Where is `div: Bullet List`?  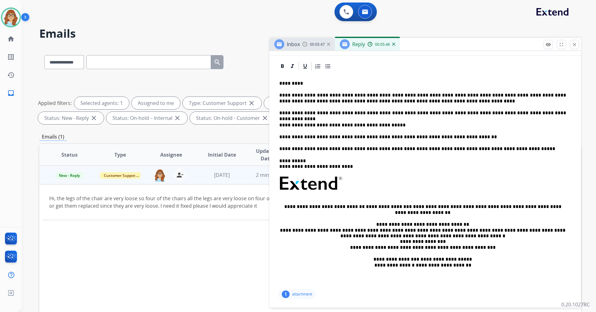 div: Bullet List is located at coordinates (328, 66).